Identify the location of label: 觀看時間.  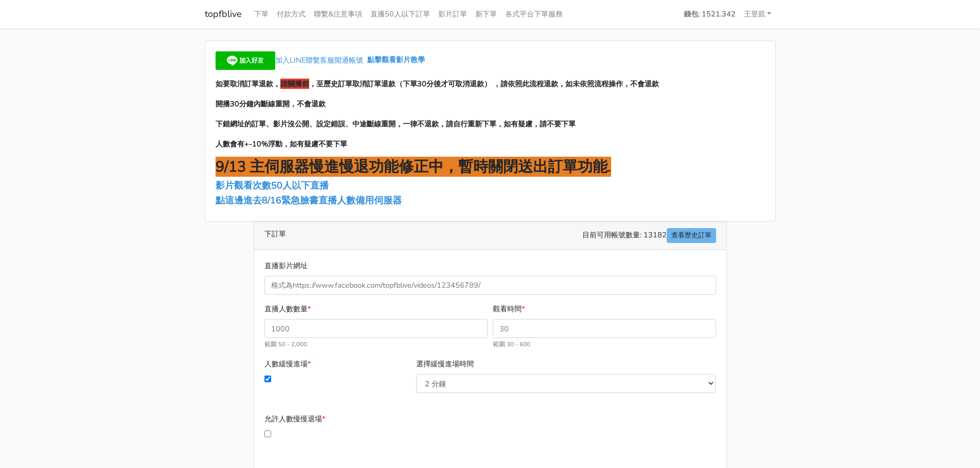
(508, 309).